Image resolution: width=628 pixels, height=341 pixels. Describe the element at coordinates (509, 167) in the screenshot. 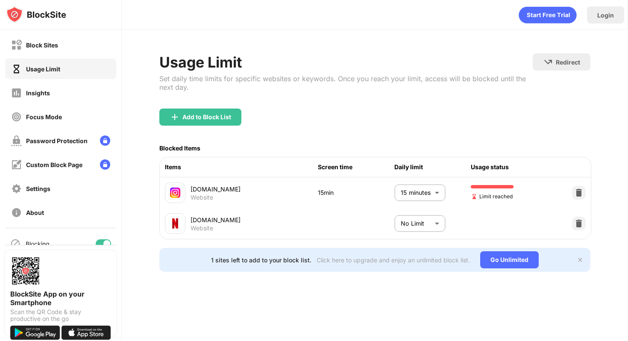

I see `div: Usage status` at that location.